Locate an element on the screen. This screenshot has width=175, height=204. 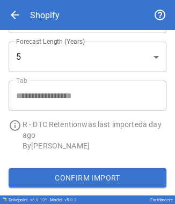
div: Model is located at coordinates (63, 200).